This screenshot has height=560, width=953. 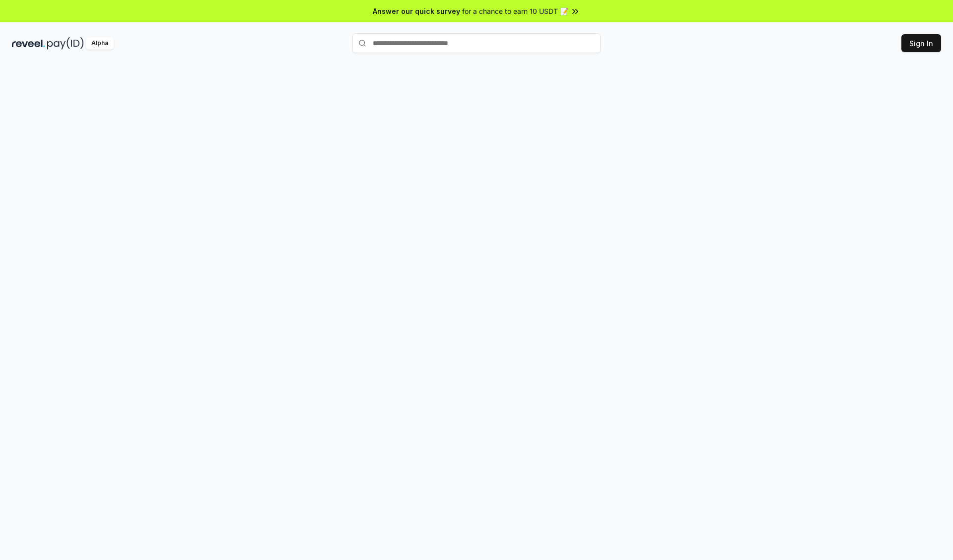 I want to click on span: for a chance to earn 10 USDT 📝, so click(x=515, y=11).